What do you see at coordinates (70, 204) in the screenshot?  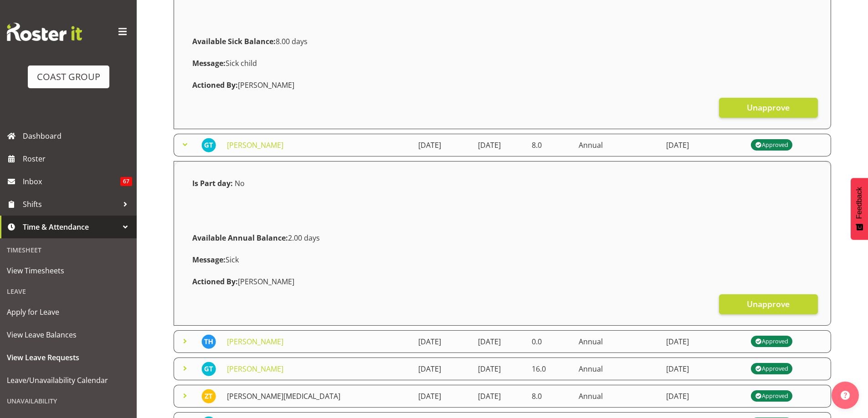 I see `span: Shifts` at bounding box center [70, 204].